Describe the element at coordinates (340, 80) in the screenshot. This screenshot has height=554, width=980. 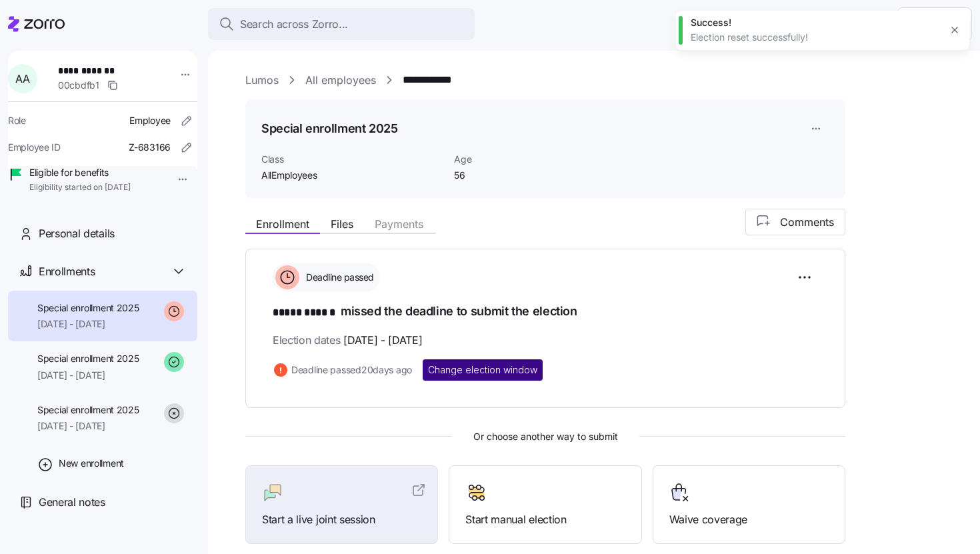
I see `a: All employees` at that location.